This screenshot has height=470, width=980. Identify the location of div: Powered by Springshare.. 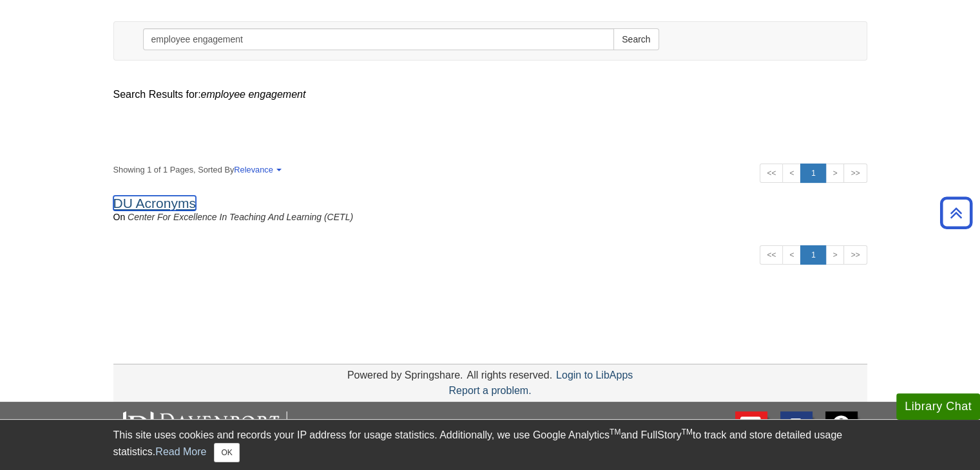
(405, 375).